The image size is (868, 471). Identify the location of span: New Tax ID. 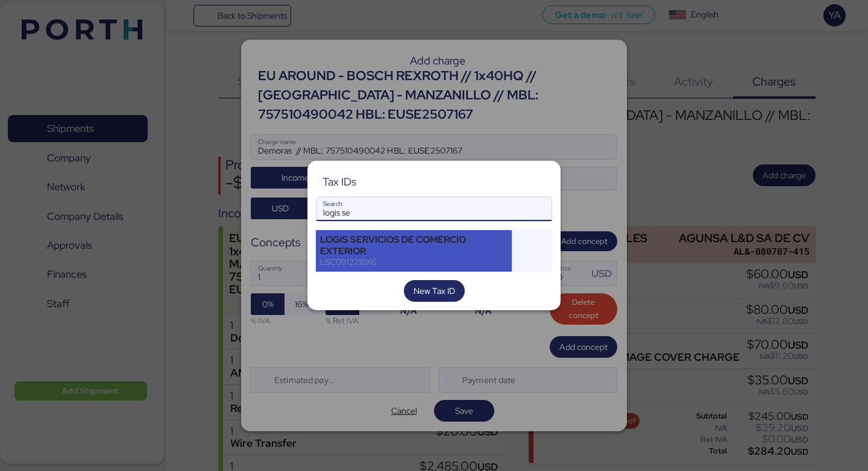
(434, 291).